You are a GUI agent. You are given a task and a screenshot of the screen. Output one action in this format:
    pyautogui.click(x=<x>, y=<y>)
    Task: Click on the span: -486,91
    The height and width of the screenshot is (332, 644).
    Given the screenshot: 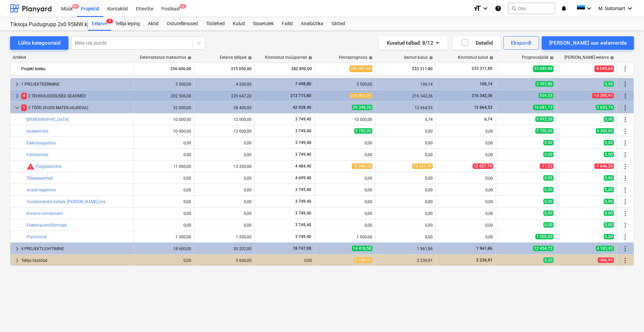 What is the action you would take?
    pyautogui.click(x=606, y=260)
    